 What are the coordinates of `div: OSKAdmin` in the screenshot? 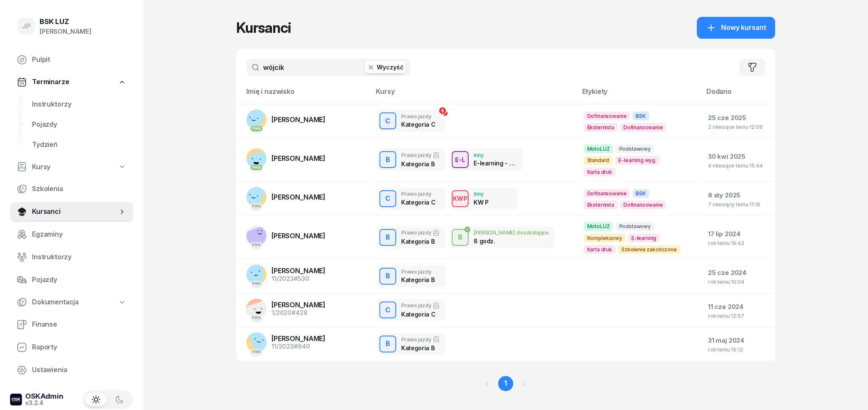 It's located at (44, 396).